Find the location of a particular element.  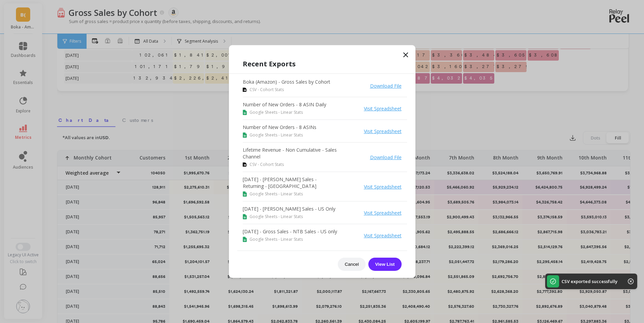

p: CSV exported successfully is located at coordinates (589, 281).